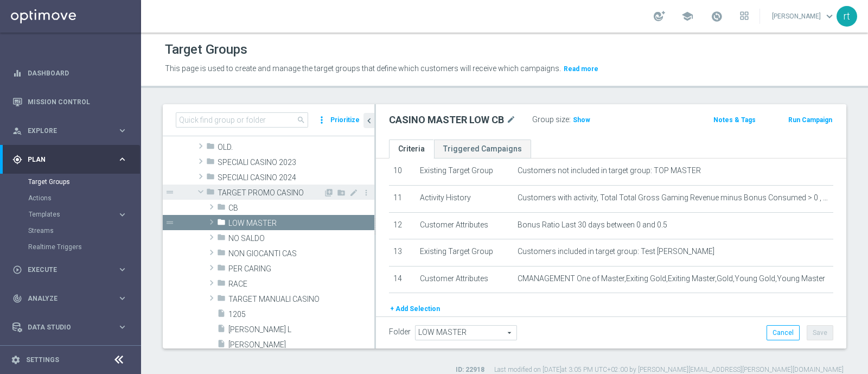  Describe the element at coordinates (819, 333) in the screenshot. I see `button: Save` at that location.